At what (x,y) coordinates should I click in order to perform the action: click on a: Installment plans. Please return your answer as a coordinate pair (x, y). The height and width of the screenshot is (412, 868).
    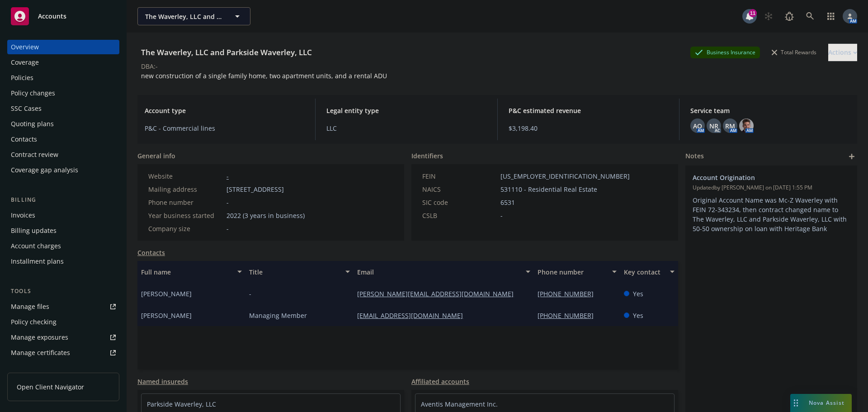
    Looking at the image, I should click on (63, 261).